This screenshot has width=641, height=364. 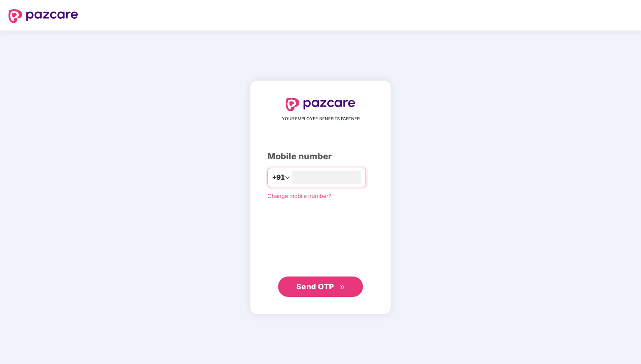 What do you see at coordinates (320, 156) in the screenshot?
I see `div: Mobile number` at bounding box center [320, 156].